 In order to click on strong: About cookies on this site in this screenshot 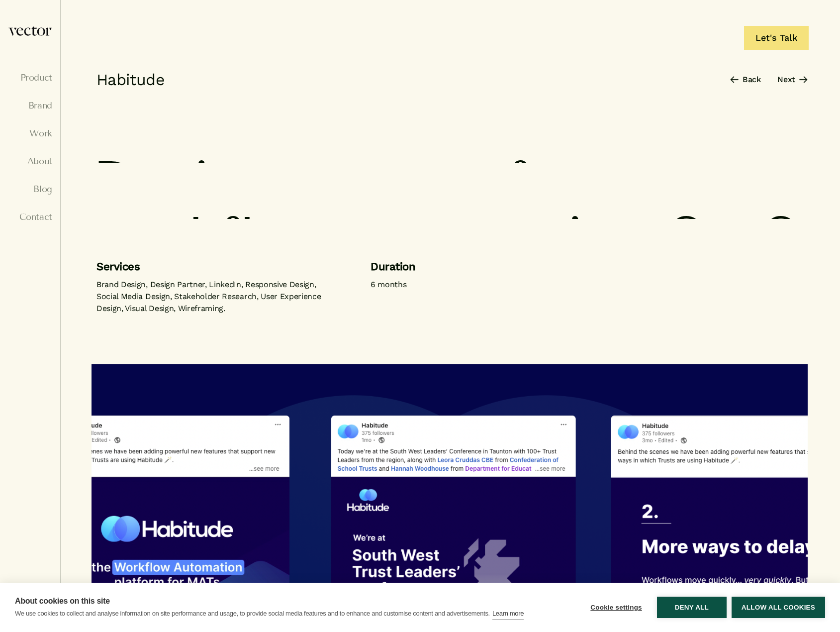, I will do `click(62, 600)`.